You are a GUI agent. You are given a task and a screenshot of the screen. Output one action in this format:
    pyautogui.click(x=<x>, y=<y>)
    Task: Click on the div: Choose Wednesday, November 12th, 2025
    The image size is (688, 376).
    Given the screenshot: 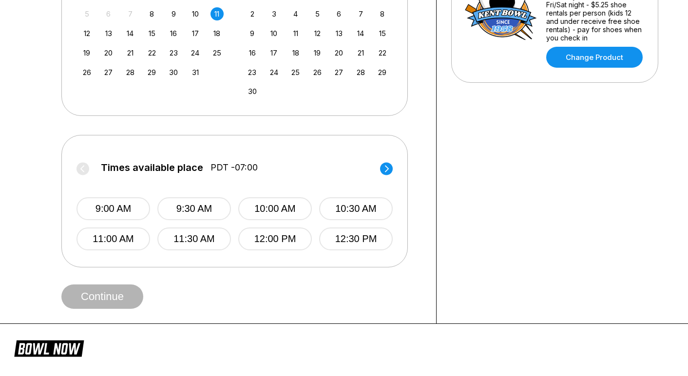 What is the action you would take?
    pyautogui.click(x=317, y=33)
    